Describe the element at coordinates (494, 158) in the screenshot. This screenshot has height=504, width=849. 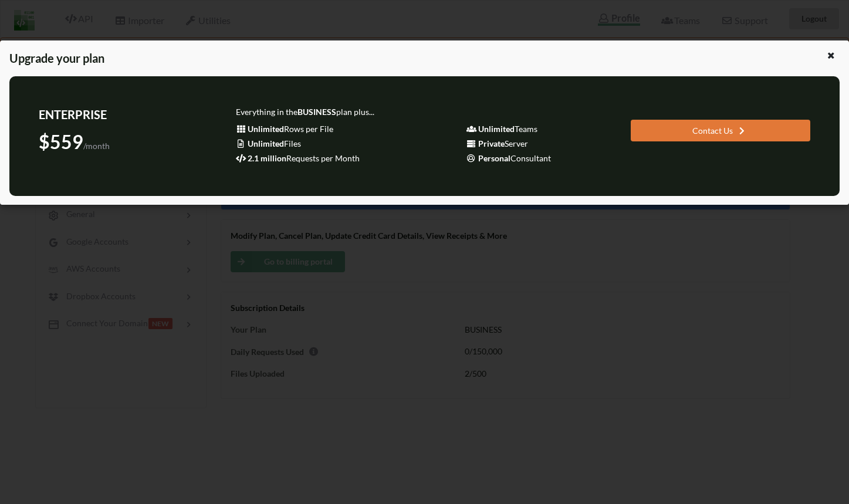
I see `b: Personal` at that location.